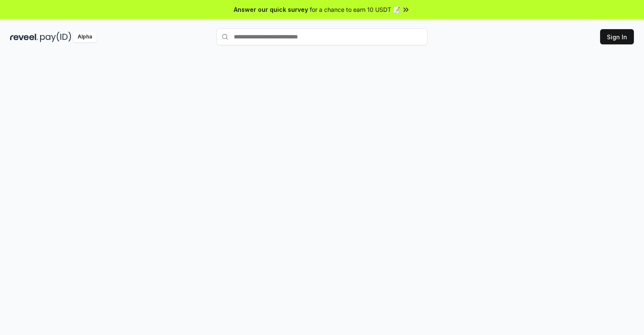 This screenshot has height=335, width=644. I want to click on div: Alpha, so click(85, 37).